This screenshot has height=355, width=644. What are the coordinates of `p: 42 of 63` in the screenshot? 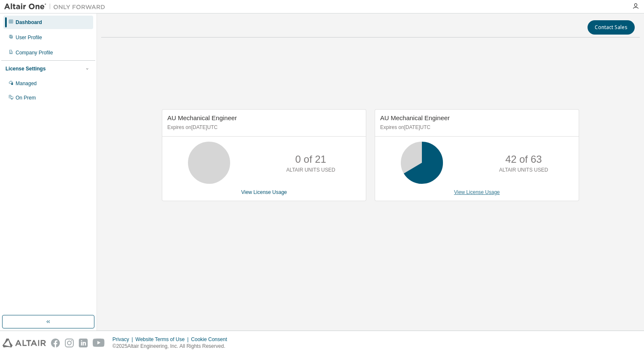 It's located at (524, 160).